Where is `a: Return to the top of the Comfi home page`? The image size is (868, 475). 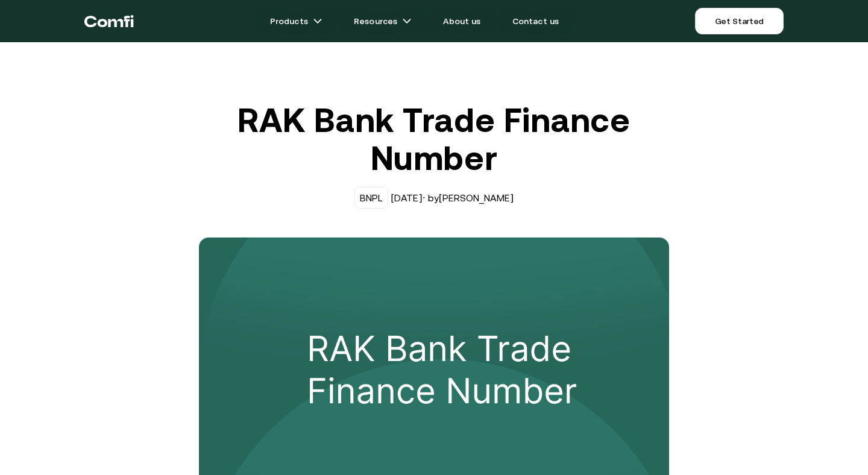 a: Return to the top of the Comfi home page is located at coordinates (109, 21).